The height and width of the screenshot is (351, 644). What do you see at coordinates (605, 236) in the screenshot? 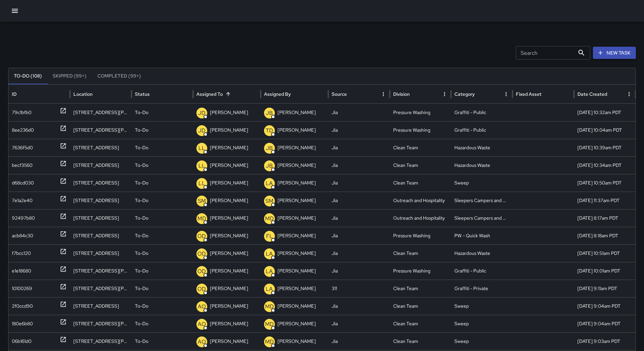
I see `div: 9/30/2025, 8:18am PDT` at bounding box center [605, 236].